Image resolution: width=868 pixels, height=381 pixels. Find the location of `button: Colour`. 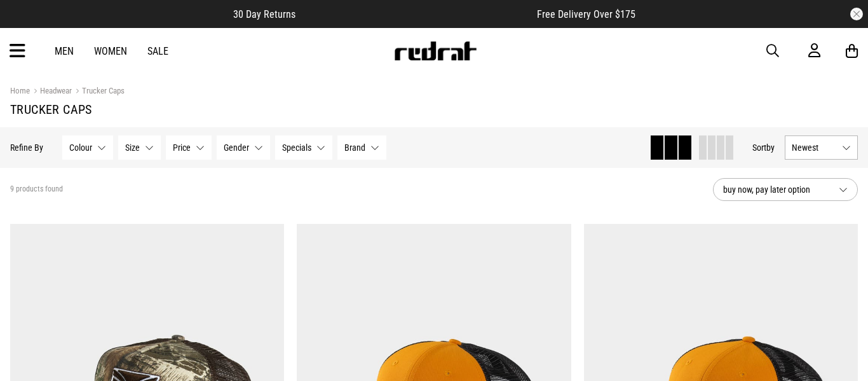

button: Colour is located at coordinates (88, 147).